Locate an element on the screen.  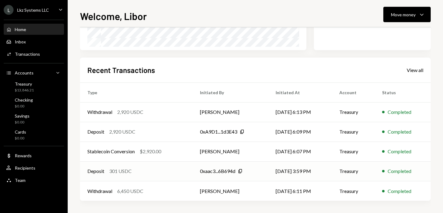
th: Initiated By is located at coordinates (230, 92).